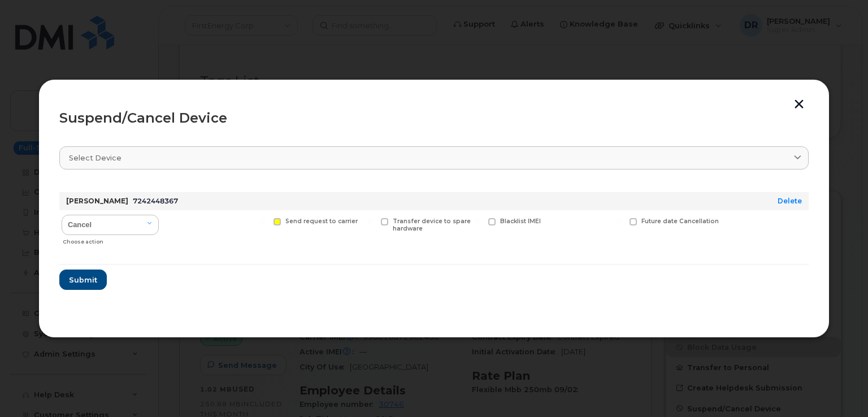 This screenshot has width=868, height=417. Describe the element at coordinates (263, 221) in the screenshot. I see `input: Send request to carrier` at that location.